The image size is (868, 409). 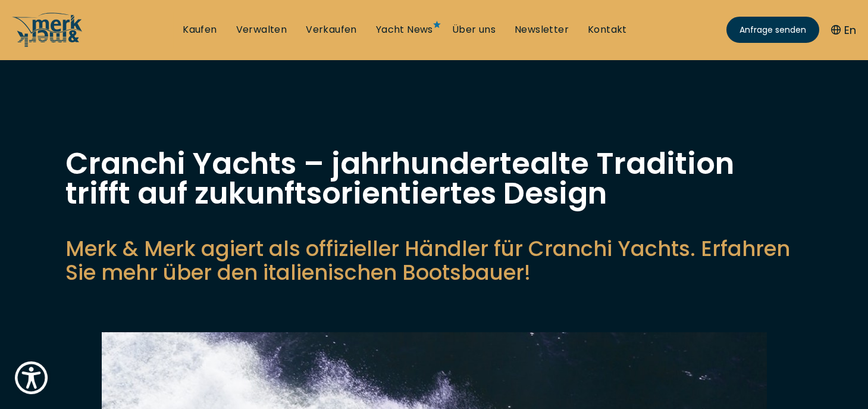 What do you see at coordinates (434, 179) in the screenshot?
I see `h1: Cranchi Yachts – jahrhundertealte Tradition trifft auf zukunftsorientiertes Design` at bounding box center [434, 179].